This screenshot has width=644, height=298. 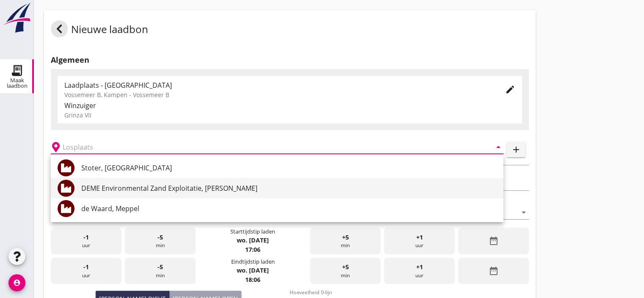 I want to click on i: account_circle, so click(x=17, y=283).